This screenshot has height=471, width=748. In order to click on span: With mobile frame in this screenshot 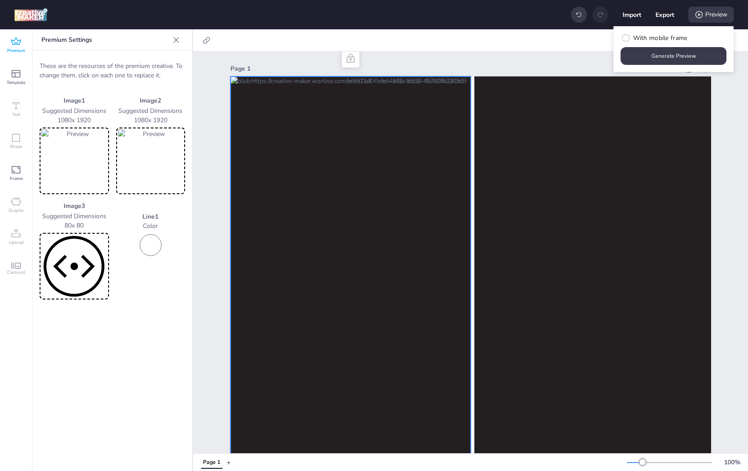, I will do `click(660, 38)`.